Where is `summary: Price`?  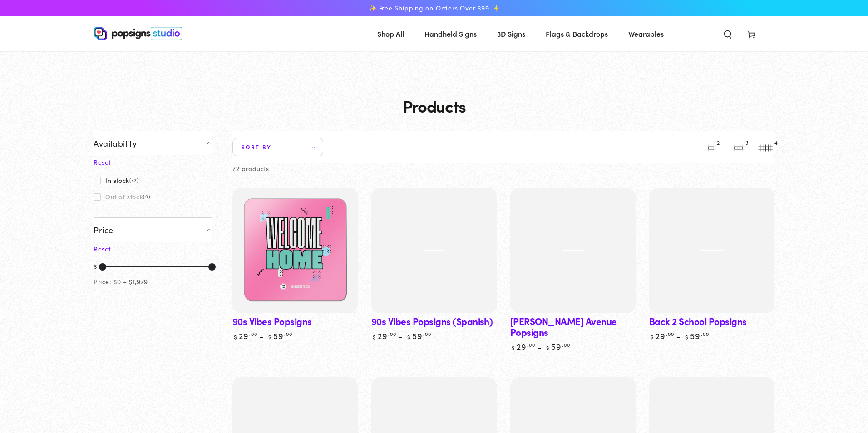
summary: Price is located at coordinates (153, 229).